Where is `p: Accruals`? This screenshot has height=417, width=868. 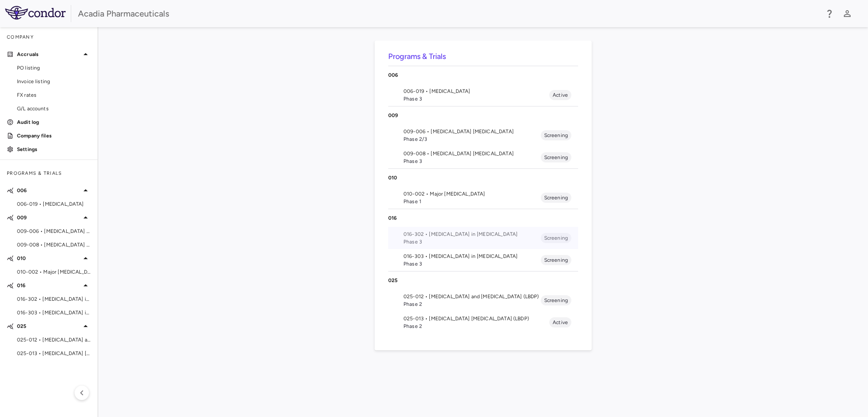 p: Accruals is located at coordinates (49, 54).